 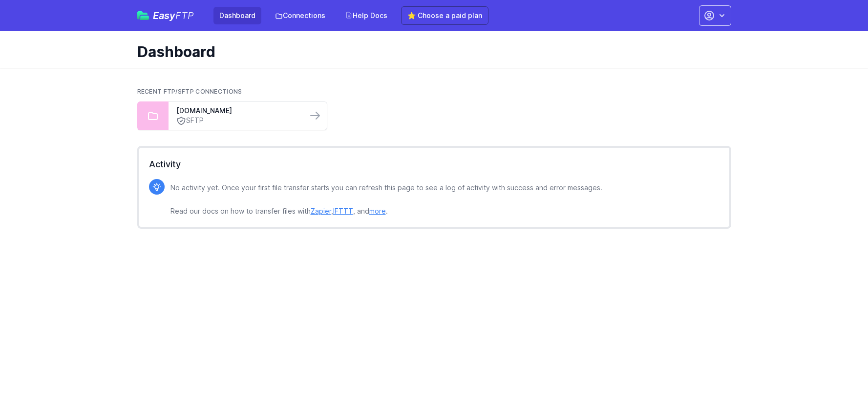 I want to click on a: more, so click(x=377, y=211).